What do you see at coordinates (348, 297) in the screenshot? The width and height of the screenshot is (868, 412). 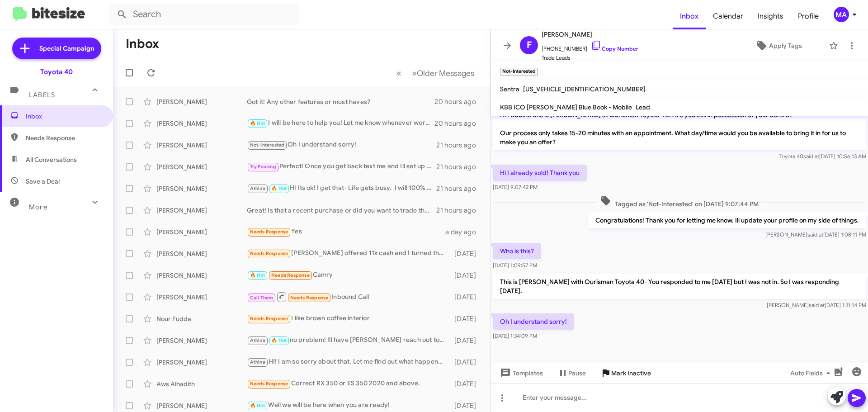 I see `div: Inbound Call` at bounding box center [348, 297].